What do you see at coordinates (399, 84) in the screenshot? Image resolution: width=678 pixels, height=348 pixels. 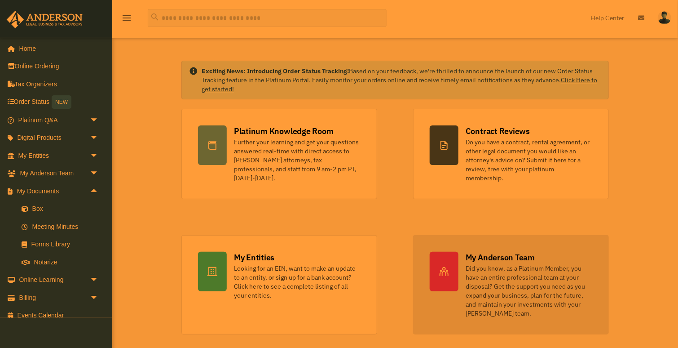 I see `a: Click Here to get started!` at bounding box center [399, 84].